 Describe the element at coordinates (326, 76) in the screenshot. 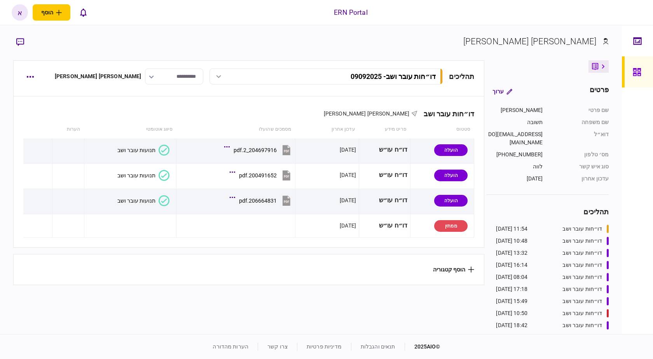

I see `button: דו״חות עובר ושב- 09092025` at that location.